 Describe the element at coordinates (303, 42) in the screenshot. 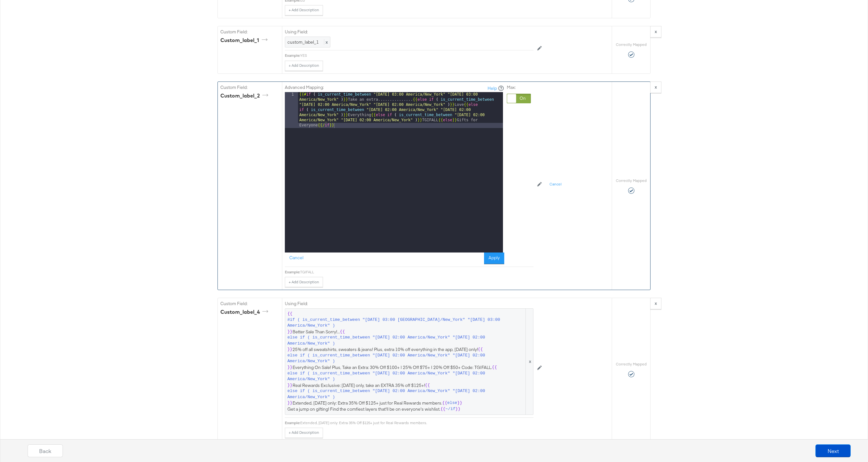

I see `span: custom_label_1` at that location.